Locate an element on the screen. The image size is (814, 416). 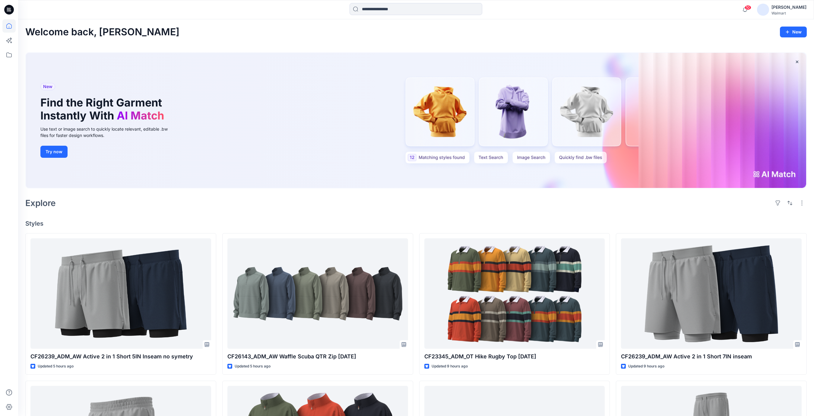
a: CF26239_ADM_AW Active 2 in 1 Short 5IN Inseam no symetry is located at coordinates (121, 293).